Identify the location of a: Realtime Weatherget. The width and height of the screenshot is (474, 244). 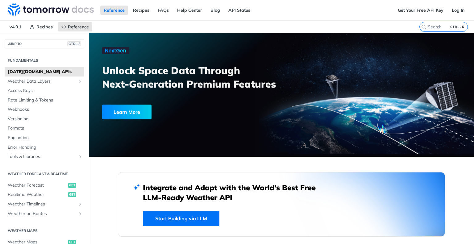
(44, 195).